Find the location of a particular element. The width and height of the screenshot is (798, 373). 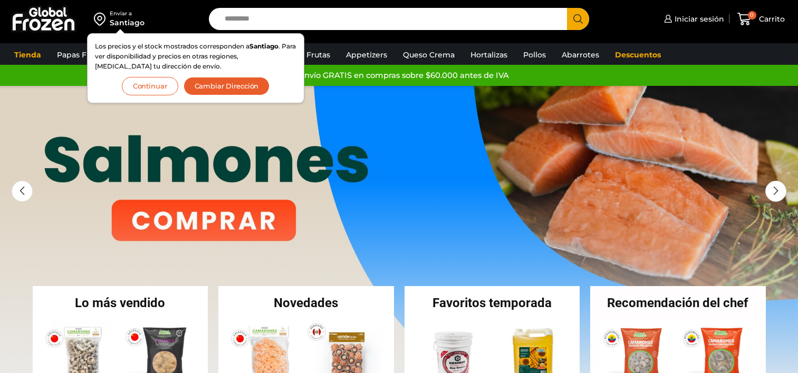

a: Papas Fritas is located at coordinates (80, 55).